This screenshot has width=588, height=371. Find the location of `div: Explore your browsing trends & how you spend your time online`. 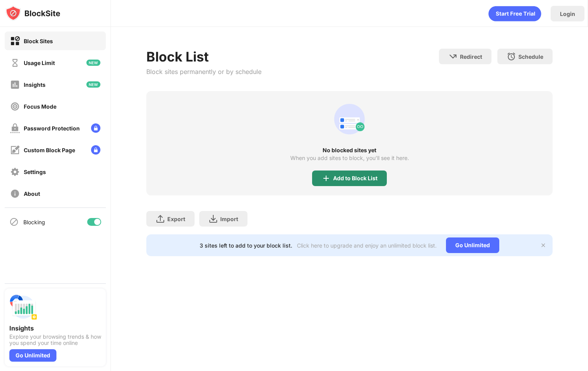

div: Explore your browsing trends & how you spend your time online is located at coordinates (56, 340).